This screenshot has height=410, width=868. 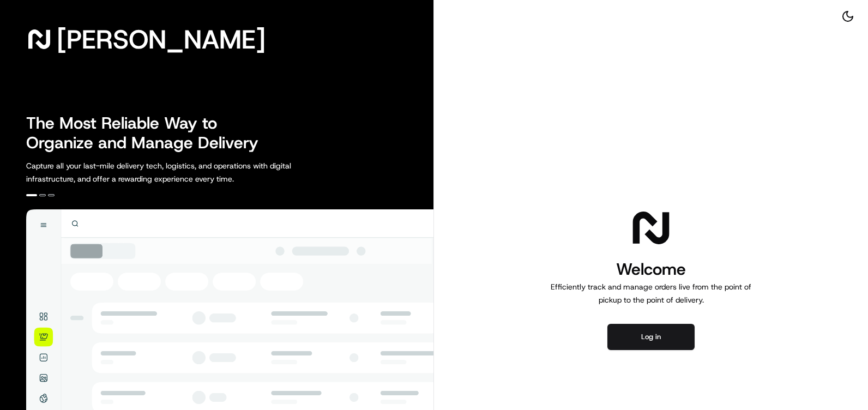 I want to click on h2: The Most Reliable Way to Organize and Manage Delivery, so click(x=148, y=134).